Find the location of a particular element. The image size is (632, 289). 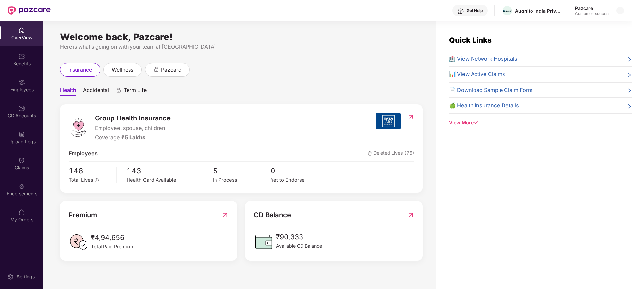

span: 📄 Download Sample Claim Form is located at coordinates (491, 90).